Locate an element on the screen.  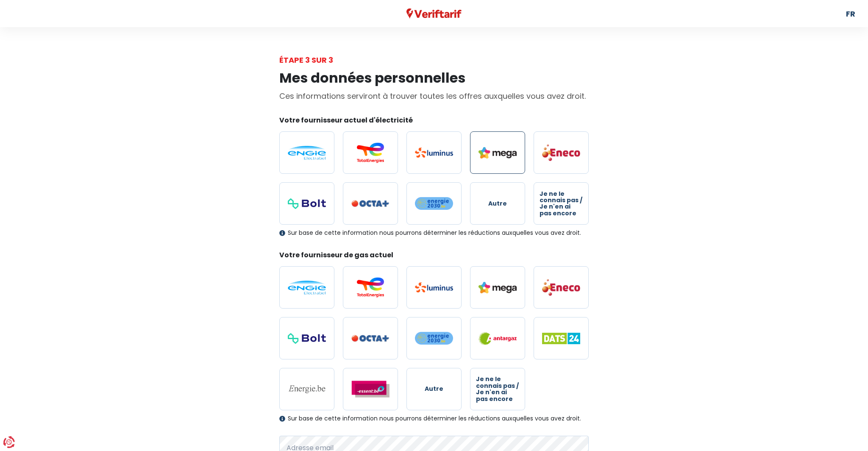
legend: Votre fournisseur actuel d'électricité is located at coordinates (434, 122).